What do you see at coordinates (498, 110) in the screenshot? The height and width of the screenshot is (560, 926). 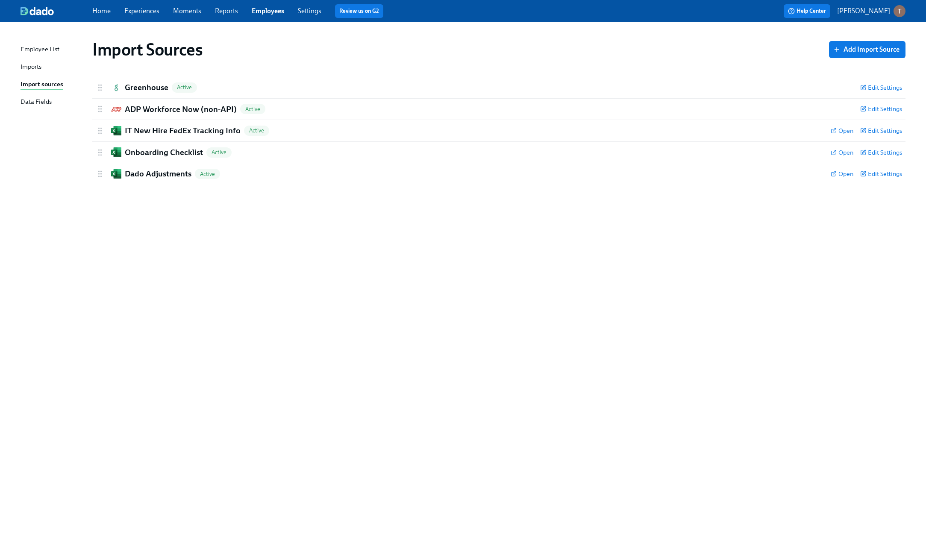 I see `div: ADP Workforce Now (non-API)ADP Workforce Now (non-API)ActiveEdit Settings` at bounding box center [498, 110].